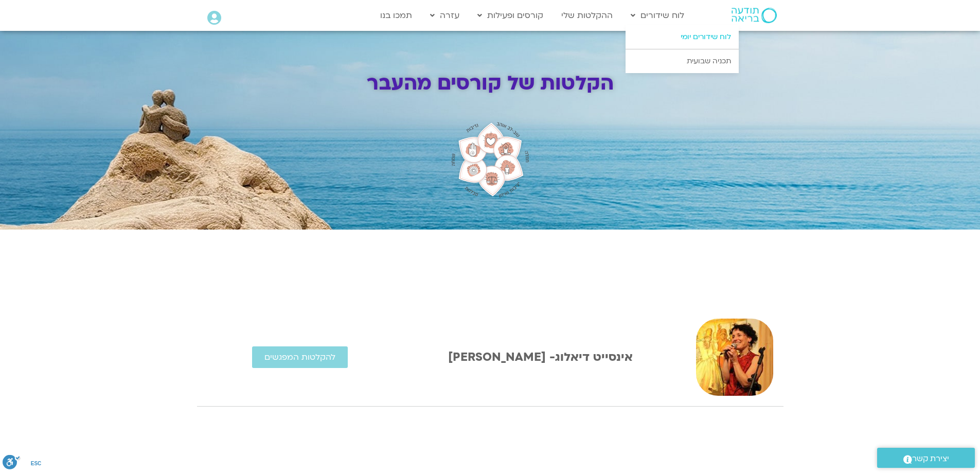 This screenshot has height=473, width=980. What do you see at coordinates (682, 37) in the screenshot?
I see `a: לוח שידורים יומי` at bounding box center [682, 37].